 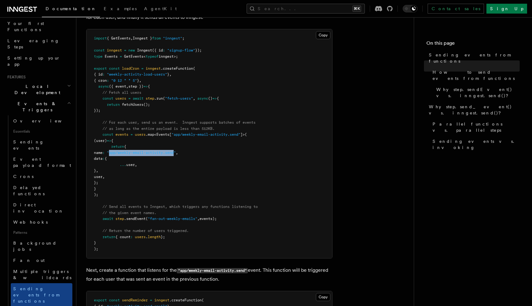 What do you see at coordinates (185, 300) in the screenshot?
I see `span: .createFunction` at bounding box center [185, 300].